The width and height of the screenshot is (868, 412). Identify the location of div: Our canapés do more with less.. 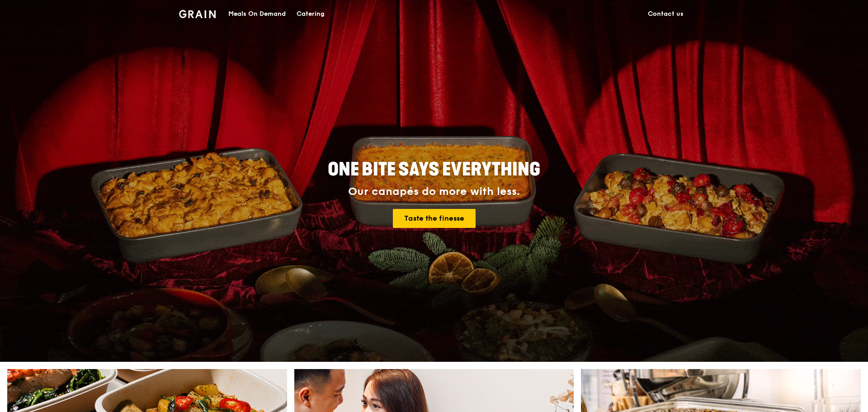
(434, 192).